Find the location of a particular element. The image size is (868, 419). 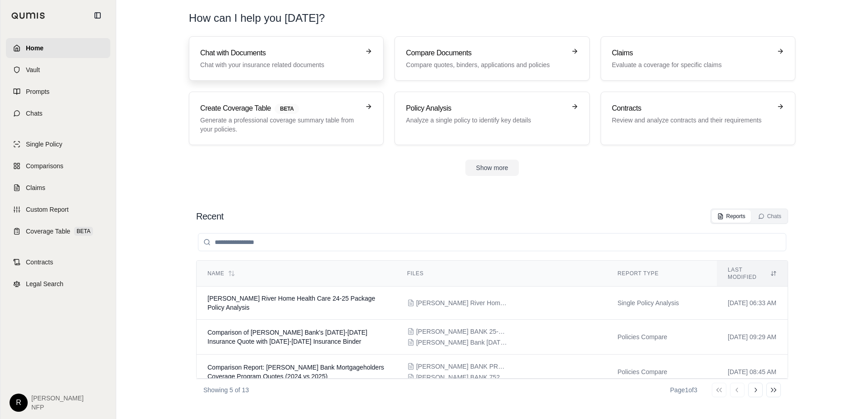

a: Compare DocumentsCompare quotes, binders, applications and policies is located at coordinates (492, 59).